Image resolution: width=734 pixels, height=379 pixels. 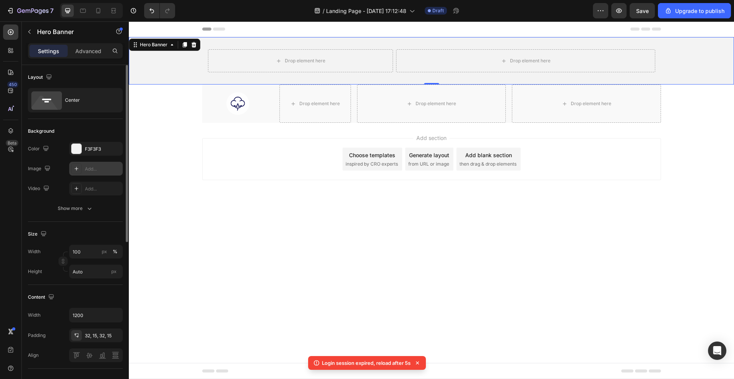 I want to click on div: Undo/Redo, so click(x=159, y=11).